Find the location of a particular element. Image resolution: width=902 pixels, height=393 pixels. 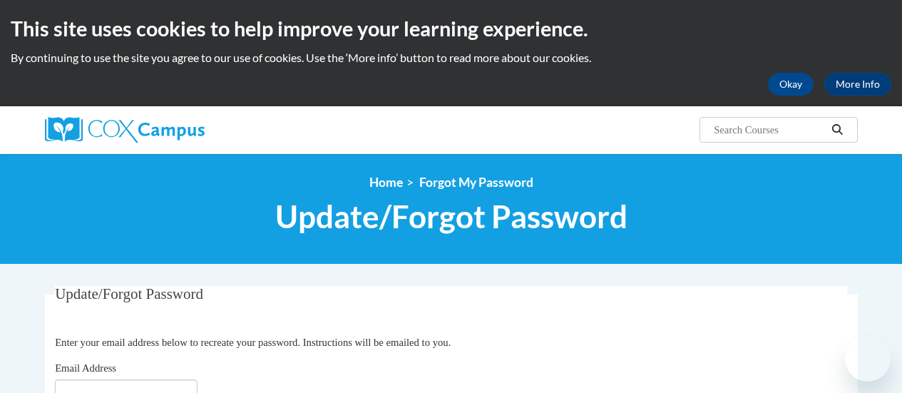

p: By continuing to use the site you agree to our use of cookies. Use the ‘More info’ button to read... is located at coordinates (451, 58).